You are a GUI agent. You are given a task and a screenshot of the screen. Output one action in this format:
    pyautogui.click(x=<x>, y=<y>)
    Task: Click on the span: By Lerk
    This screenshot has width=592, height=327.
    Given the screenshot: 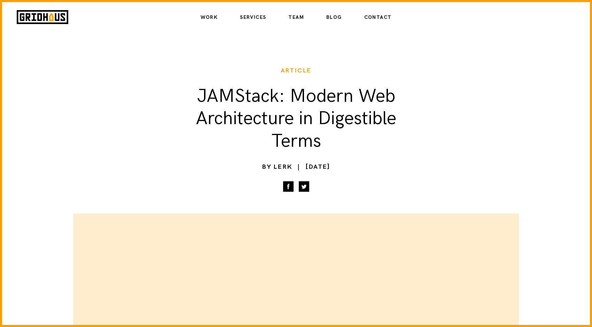 What is the action you would take?
    pyautogui.click(x=277, y=166)
    